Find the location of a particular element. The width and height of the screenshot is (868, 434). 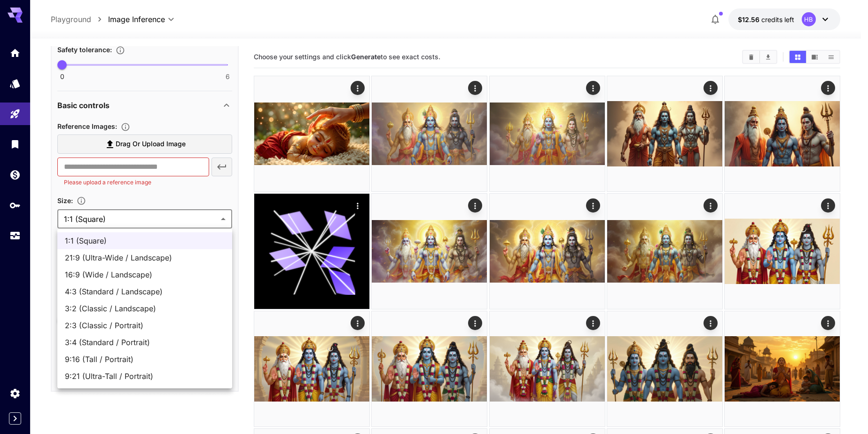

span: 21:9 (Ultra-Wide / Landscape) is located at coordinates (145, 258).